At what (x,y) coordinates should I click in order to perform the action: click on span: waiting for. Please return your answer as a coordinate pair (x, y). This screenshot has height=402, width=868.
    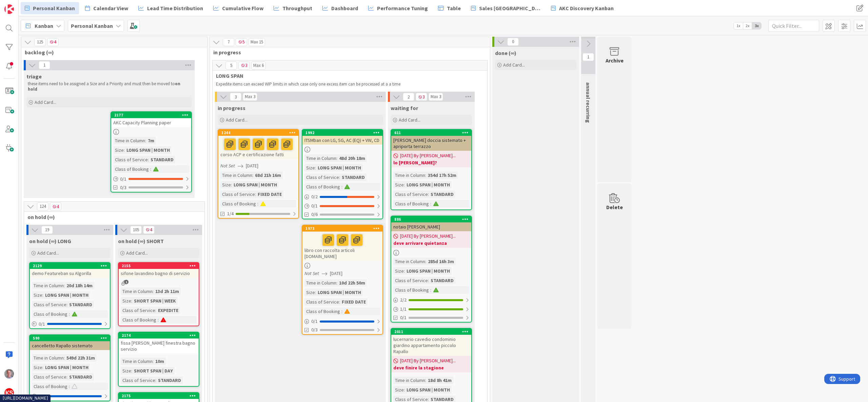
    Looking at the image, I should click on (404, 108).